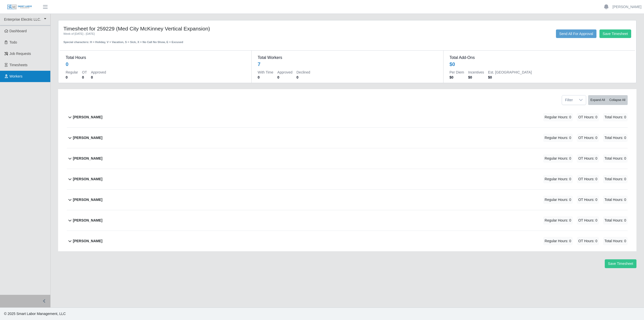 This screenshot has height=320, width=644. Describe the element at coordinates (539, 58) in the screenshot. I see `dt: Total Add-Ons` at that location.